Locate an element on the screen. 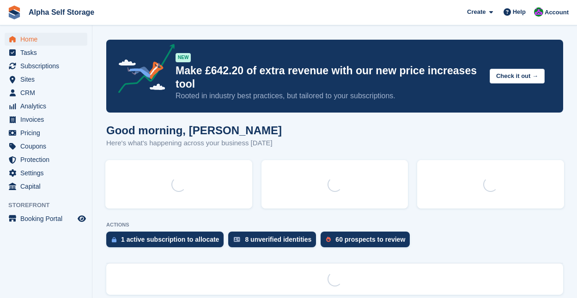  span: Coupons is located at coordinates (48, 146).